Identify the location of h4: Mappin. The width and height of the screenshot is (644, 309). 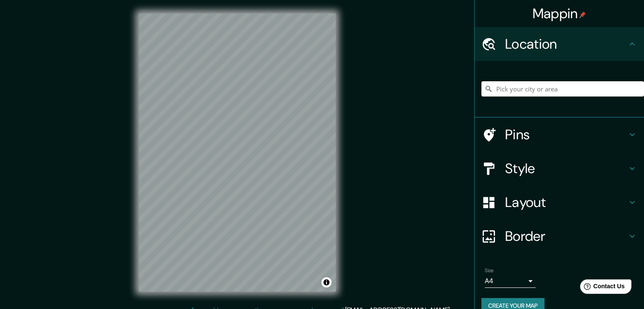
(560, 13).